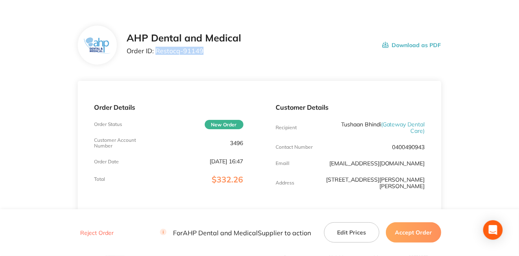 The image size is (519, 256). What do you see at coordinates (106, 162) in the screenshot?
I see `p: Order Date` at bounding box center [106, 162].